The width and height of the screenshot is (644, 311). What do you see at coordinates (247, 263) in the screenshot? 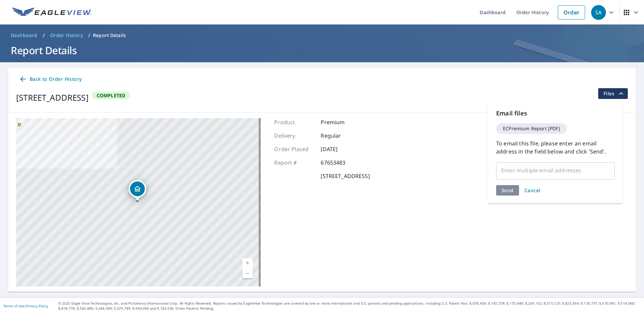
I see `a: Current Level 17, Zoom In` at bounding box center [247, 263].